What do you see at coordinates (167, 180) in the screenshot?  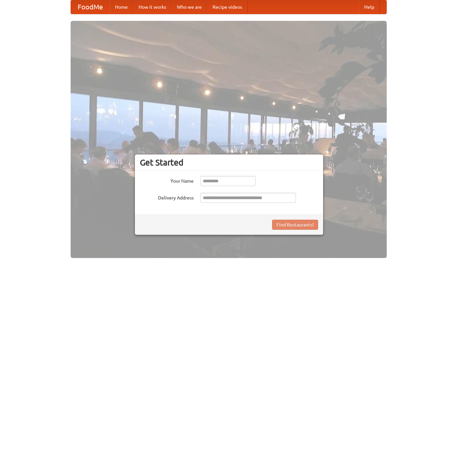 I see `label: Your Name` at bounding box center [167, 180].